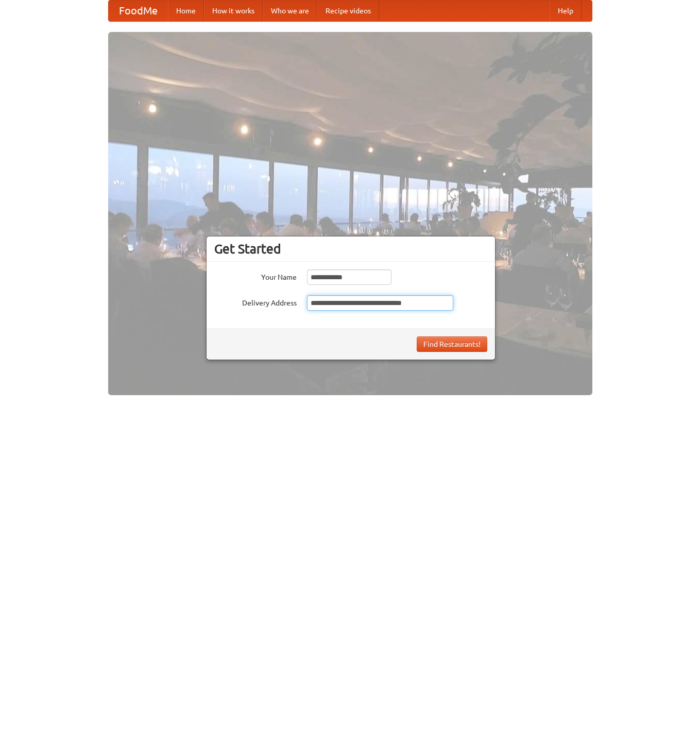 Image resolution: width=700 pixels, height=729 pixels. What do you see at coordinates (565, 11) in the screenshot?
I see `a: Help` at bounding box center [565, 11].